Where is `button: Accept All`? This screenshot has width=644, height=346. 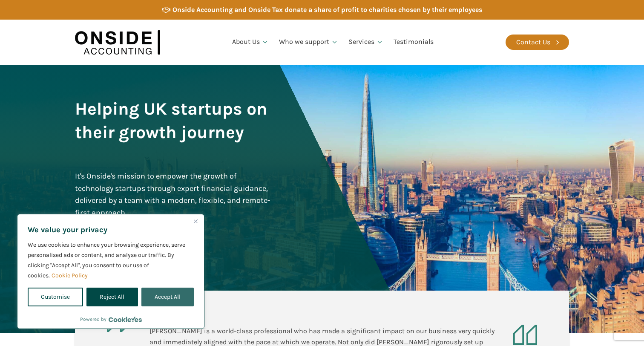 button: Accept All is located at coordinates (167, 297).